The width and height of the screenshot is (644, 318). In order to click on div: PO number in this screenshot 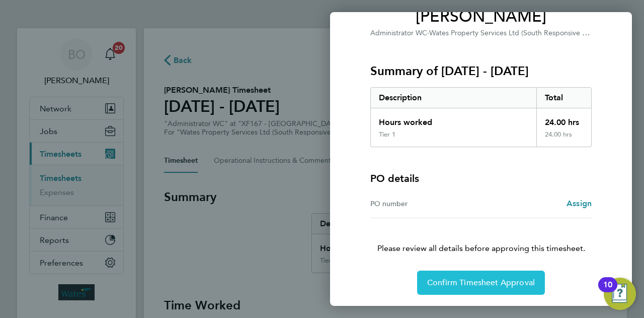, I will do `click(426, 203)`.